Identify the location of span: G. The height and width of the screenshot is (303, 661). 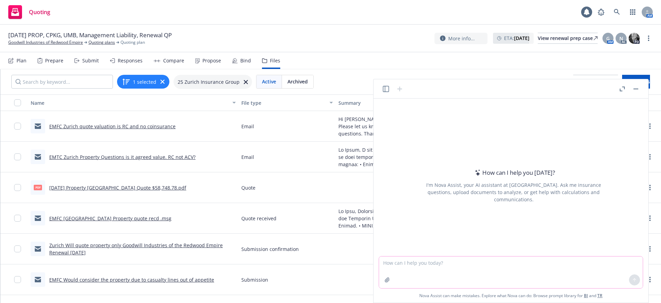
(608, 38).